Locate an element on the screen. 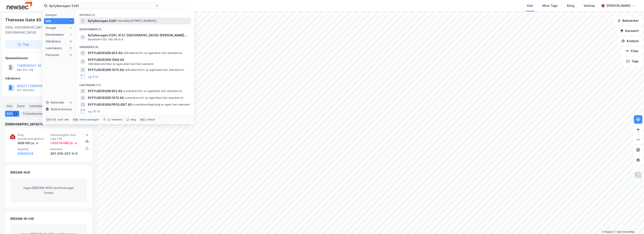  img: Z is located at coordinates (638, 175).